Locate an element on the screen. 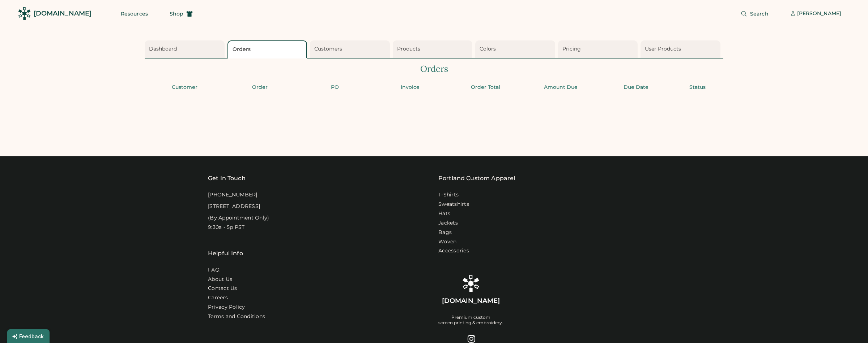 The width and height of the screenshot is (868, 343). a: FAQ is located at coordinates (214, 270).